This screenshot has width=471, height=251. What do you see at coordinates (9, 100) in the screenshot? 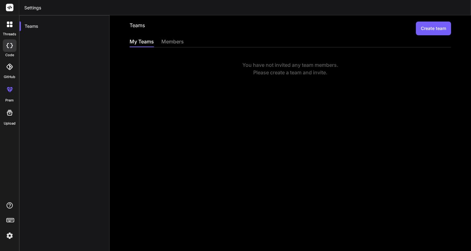
I see `label: prem` at bounding box center [9, 100].